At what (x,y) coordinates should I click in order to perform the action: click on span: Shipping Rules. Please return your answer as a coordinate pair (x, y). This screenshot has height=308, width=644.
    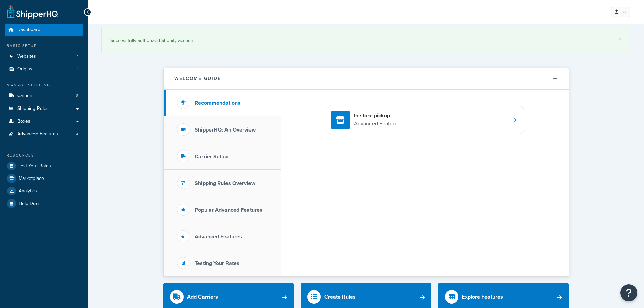
    Looking at the image, I should click on (33, 108).